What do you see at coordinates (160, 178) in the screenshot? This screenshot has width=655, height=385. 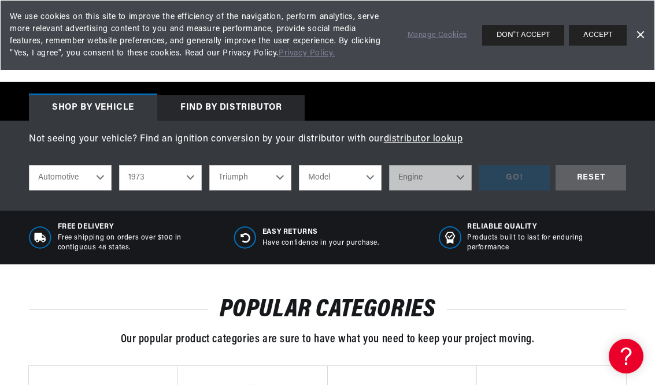 I see `select: Year` at bounding box center [160, 178].